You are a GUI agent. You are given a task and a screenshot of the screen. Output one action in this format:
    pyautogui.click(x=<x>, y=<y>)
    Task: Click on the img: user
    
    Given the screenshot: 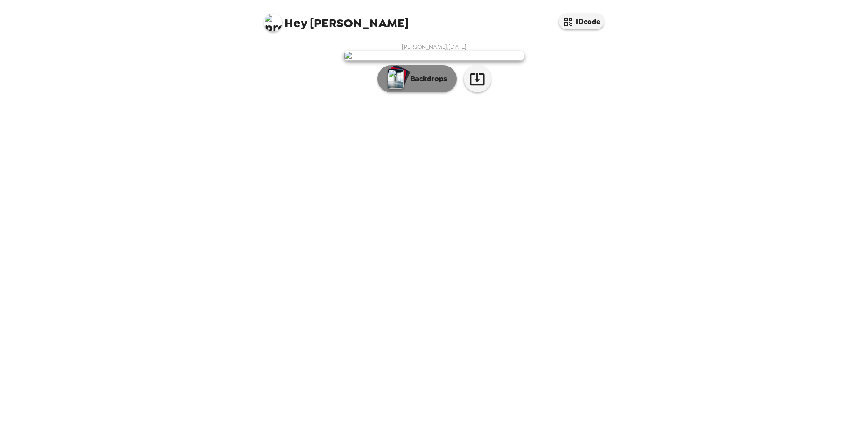 What is the action you would take?
    pyautogui.click(x=434, y=56)
    